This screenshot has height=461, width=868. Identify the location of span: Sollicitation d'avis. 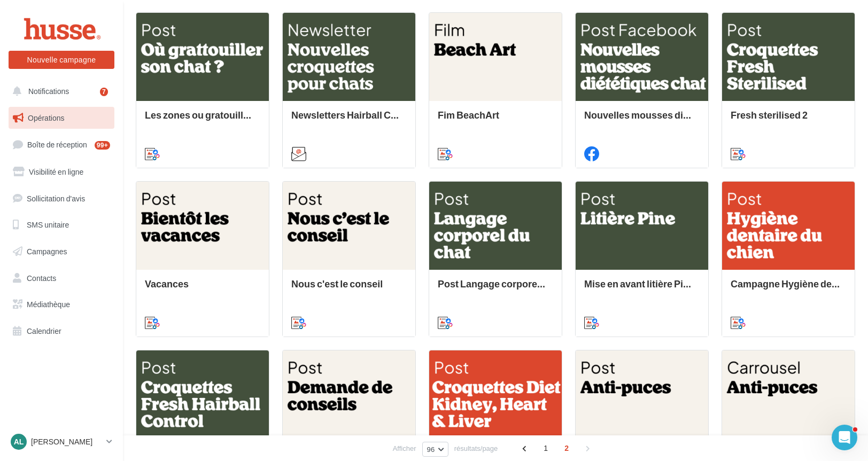
(56, 198).